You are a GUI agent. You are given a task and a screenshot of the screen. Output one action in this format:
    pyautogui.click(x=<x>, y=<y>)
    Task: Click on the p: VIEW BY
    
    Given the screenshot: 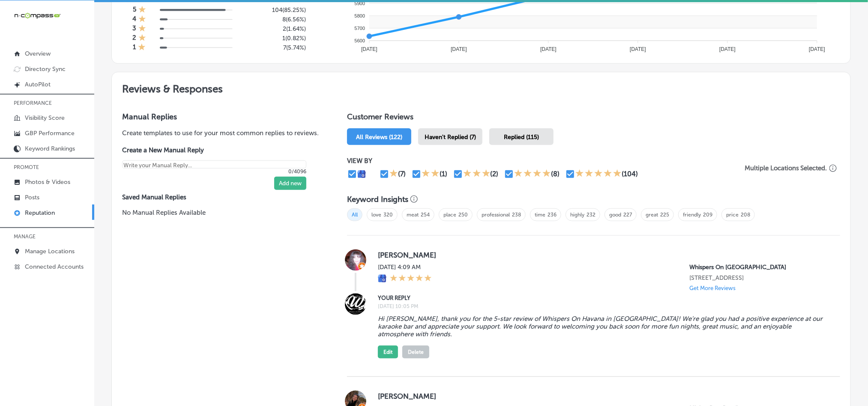 What is the action you would take?
    pyautogui.click(x=544, y=161)
    